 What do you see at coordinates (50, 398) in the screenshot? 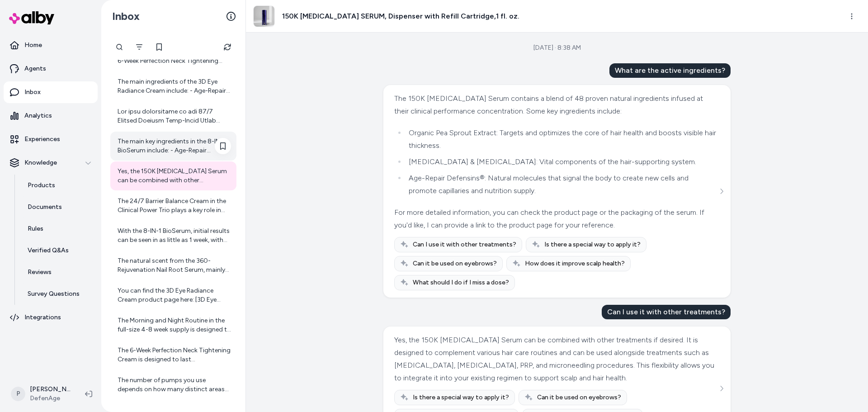
I see `span: DefenAge` at bounding box center [50, 398].